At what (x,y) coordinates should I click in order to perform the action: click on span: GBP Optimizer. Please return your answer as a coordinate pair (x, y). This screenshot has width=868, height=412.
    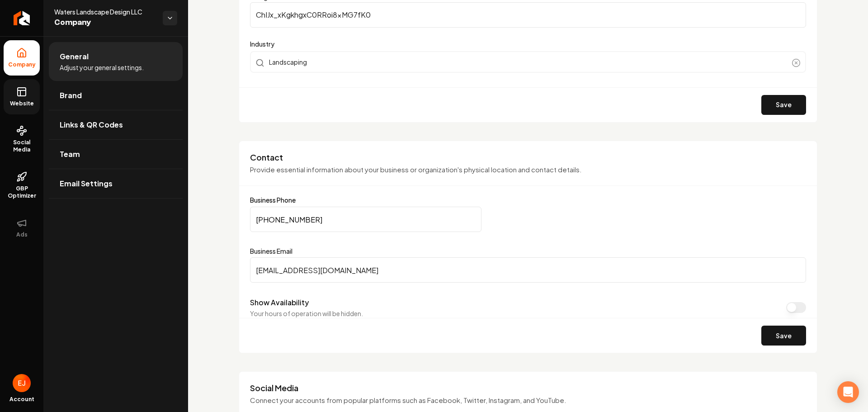
    Looking at the image, I should click on (22, 192).